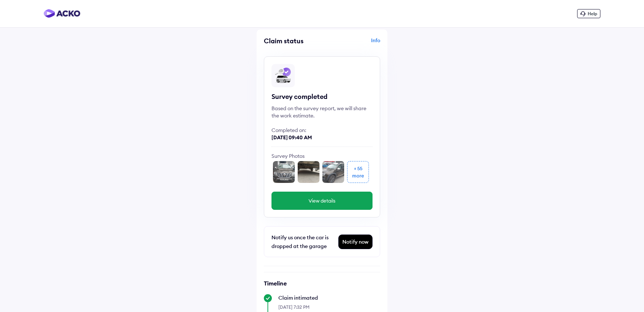  What do you see at coordinates (61, 14) in the screenshot?
I see `img: horizontal-gradient.png` at bounding box center [61, 14].